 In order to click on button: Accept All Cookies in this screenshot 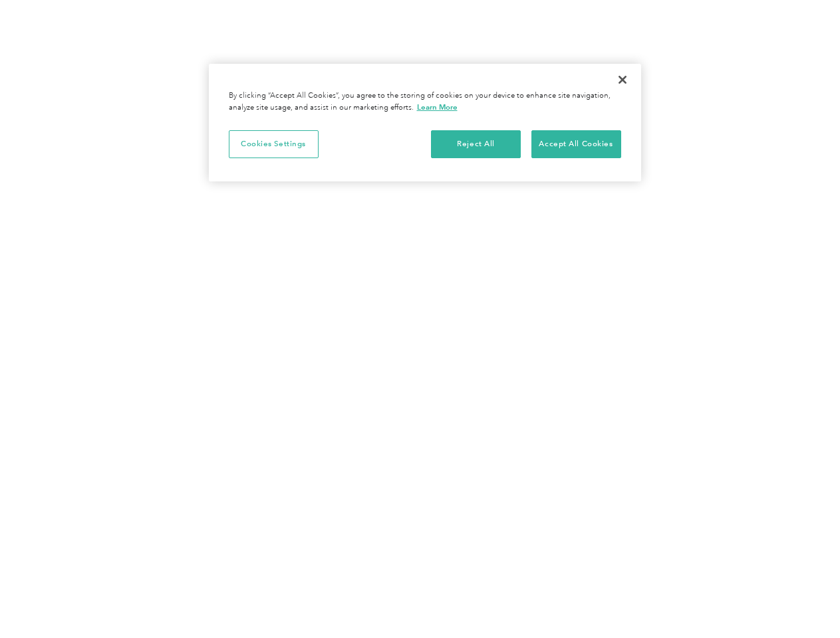, I will do `click(576, 144)`.